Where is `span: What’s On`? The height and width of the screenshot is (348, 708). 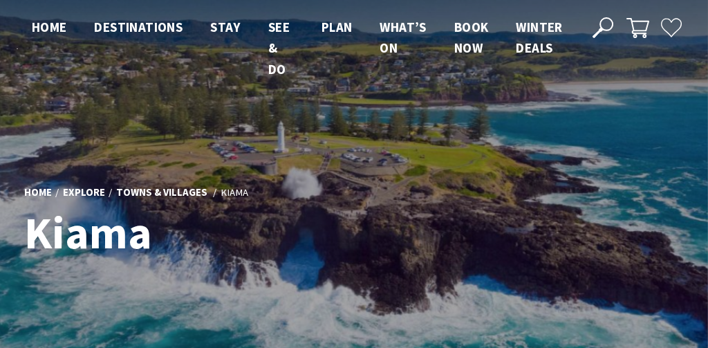
span: What’s On is located at coordinates (402, 37).